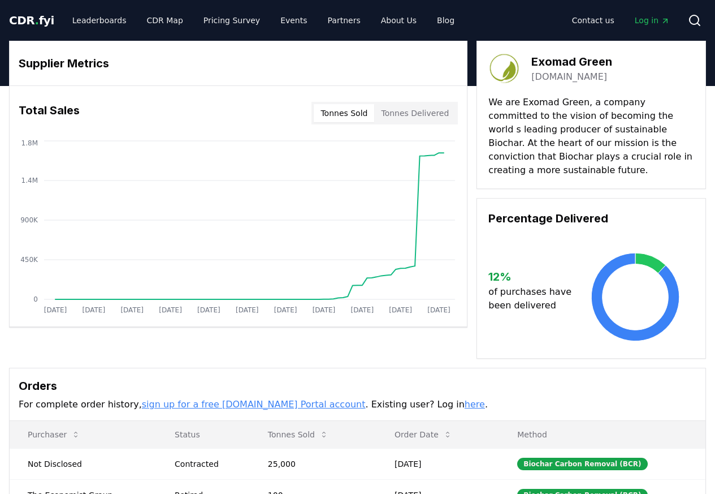 The height and width of the screenshot is (494, 715). Describe the element at coordinates (29, 220) in the screenshot. I see `tspan: 900K` at that location.